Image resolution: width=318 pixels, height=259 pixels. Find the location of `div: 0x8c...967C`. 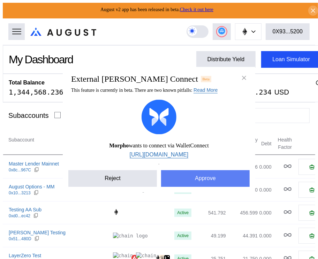

div: 0x8c...967C is located at coordinates (20, 170).